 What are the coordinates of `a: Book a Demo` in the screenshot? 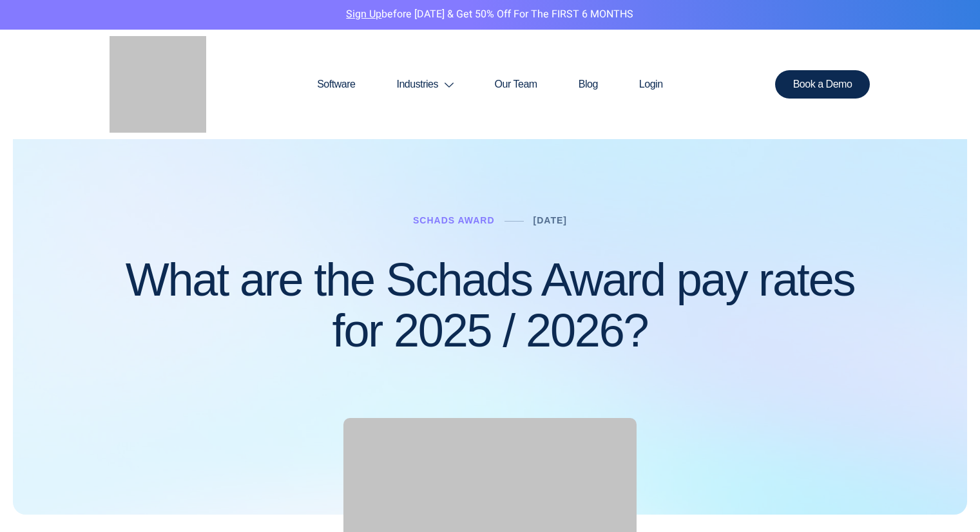 It's located at (822, 84).